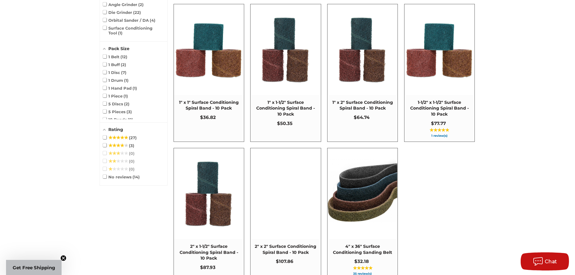 The image size is (575, 275). What do you see at coordinates (119, 49) in the screenshot?
I see `span: Pack Size` at bounding box center [119, 49].